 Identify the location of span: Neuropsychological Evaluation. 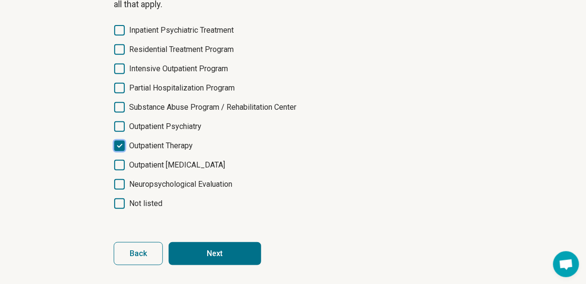
(181, 185).